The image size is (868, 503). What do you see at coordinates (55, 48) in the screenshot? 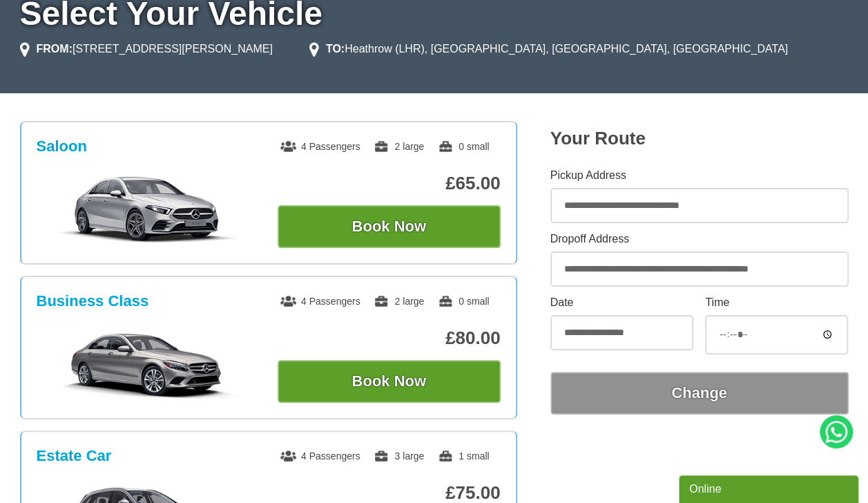
I see `strong: FROM:` at bounding box center [55, 48].